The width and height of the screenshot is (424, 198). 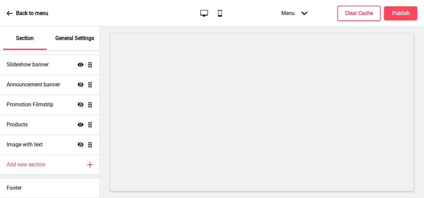 What do you see at coordinates (401, 13) in the screenshot?
I see `h4: Publish` at bounding box center [401, 13].